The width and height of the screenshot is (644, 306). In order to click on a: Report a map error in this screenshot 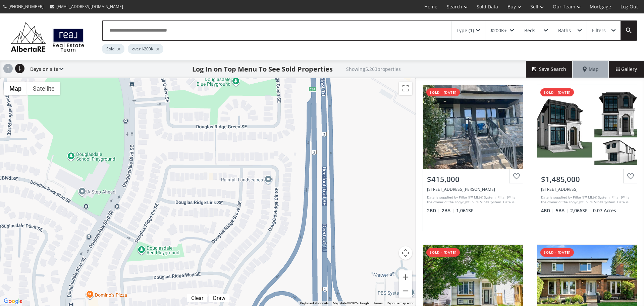, I will do `click(400, 302)`.